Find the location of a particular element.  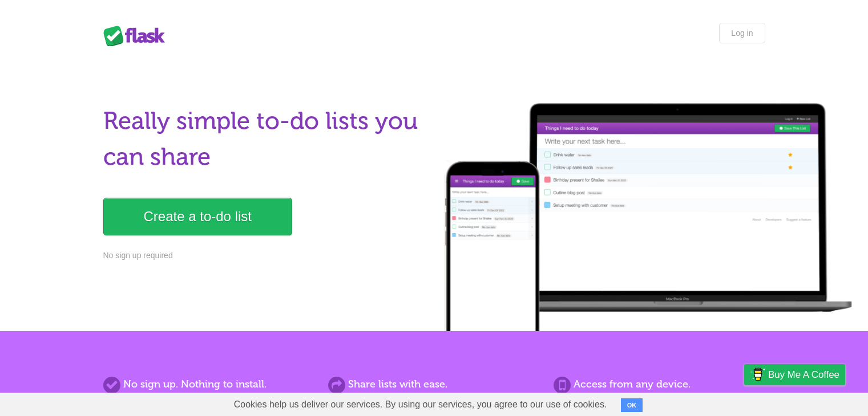

h1: Really simple to-do lists you can share is located at coordinates (265, 139).